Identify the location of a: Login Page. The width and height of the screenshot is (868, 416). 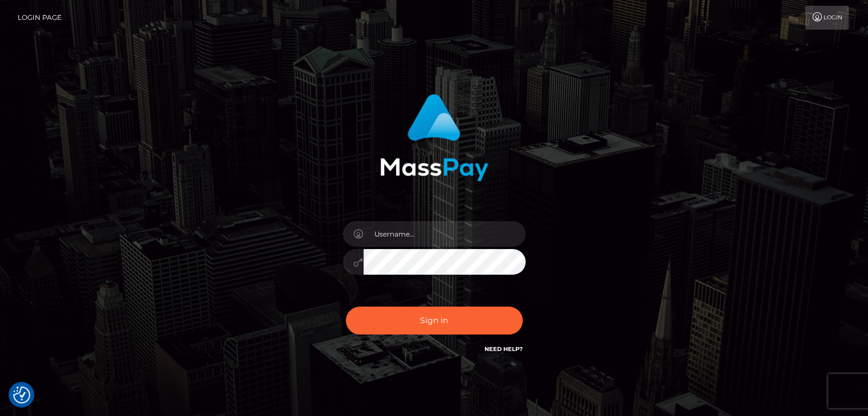
(39, 18).